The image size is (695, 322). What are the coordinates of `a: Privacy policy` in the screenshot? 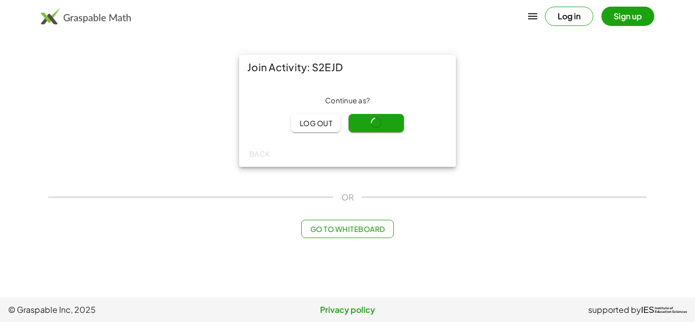 It's located at (347, 310).